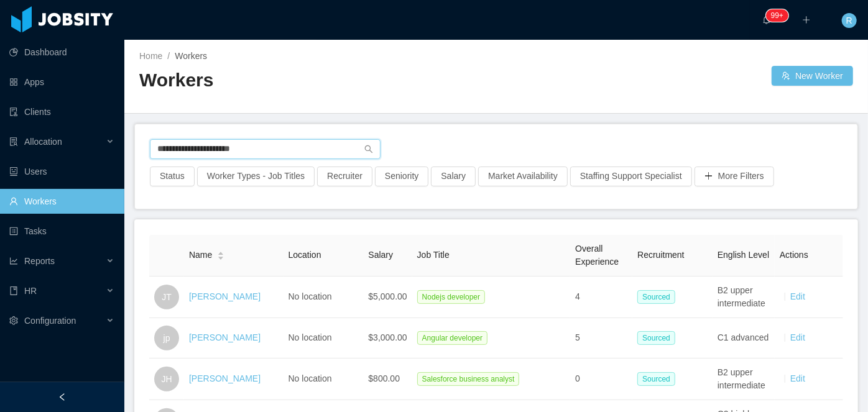  Describe the element at coordinates (167, 297) in the screenshot. I see `span: JT` at that location.